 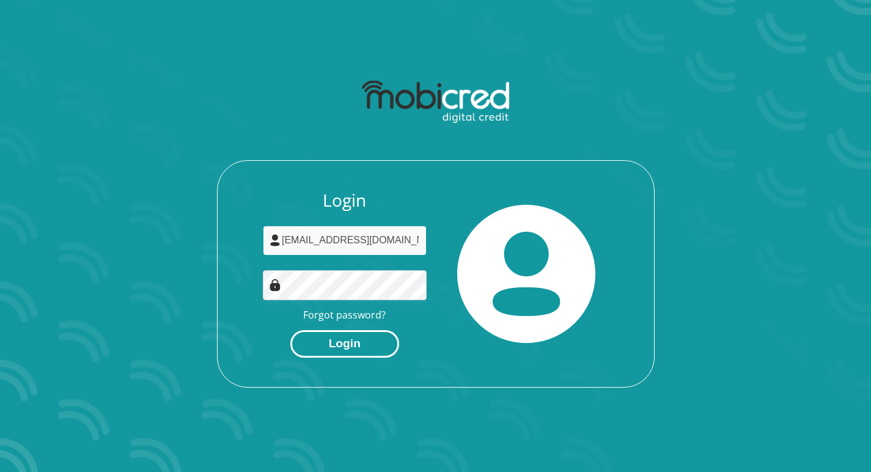 I want to click on img: user-icon image, so click(x=275, y=240).